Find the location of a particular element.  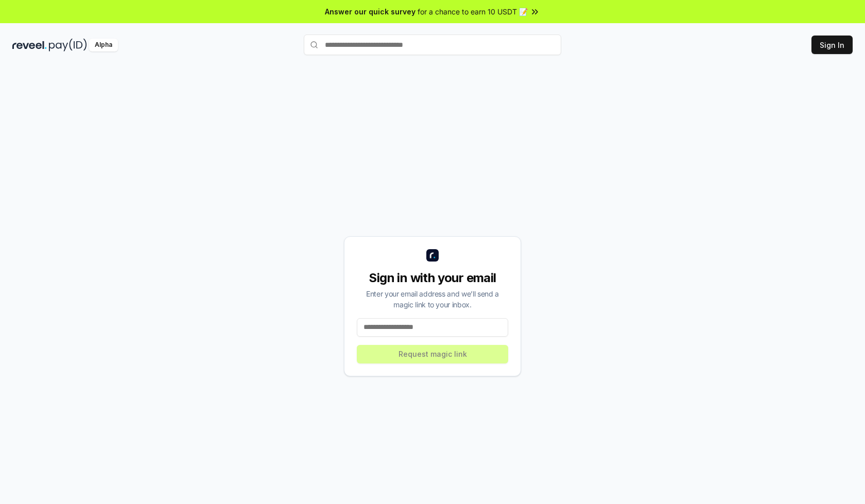

button: Sign In is located at coordinates (832, 45).